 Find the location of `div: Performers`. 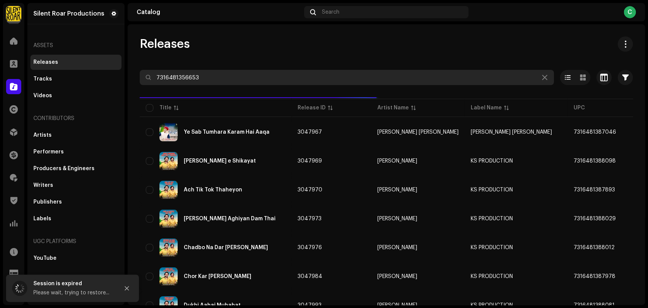

div: Performers is located at coordinates (49, 152).